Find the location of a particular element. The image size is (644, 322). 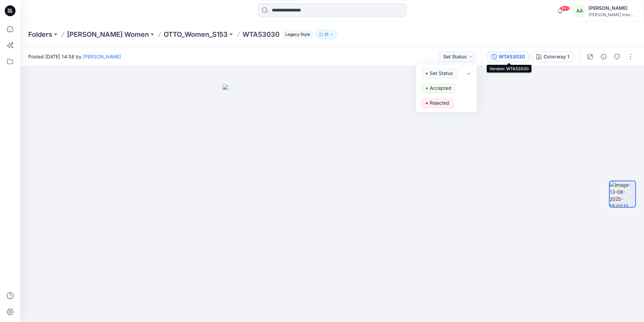

button: Details is located at coordinates (604, 57).